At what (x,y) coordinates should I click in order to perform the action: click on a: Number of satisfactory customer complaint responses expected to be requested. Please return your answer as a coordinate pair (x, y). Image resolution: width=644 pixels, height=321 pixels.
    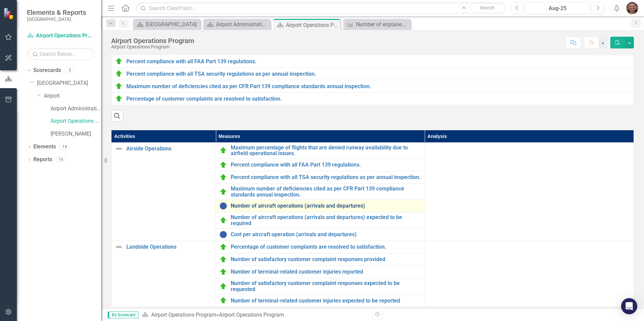
    Looking at the image, I should click on (326, 286).